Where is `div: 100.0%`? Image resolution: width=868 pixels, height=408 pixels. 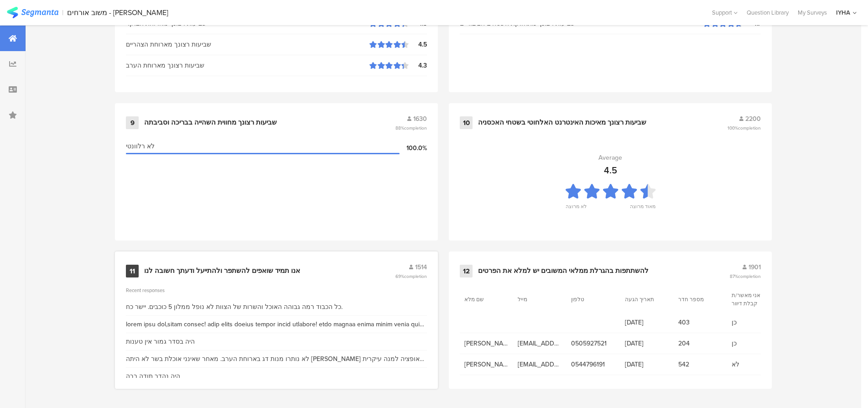
div: 100.0% is located at coordinates (413, 148).